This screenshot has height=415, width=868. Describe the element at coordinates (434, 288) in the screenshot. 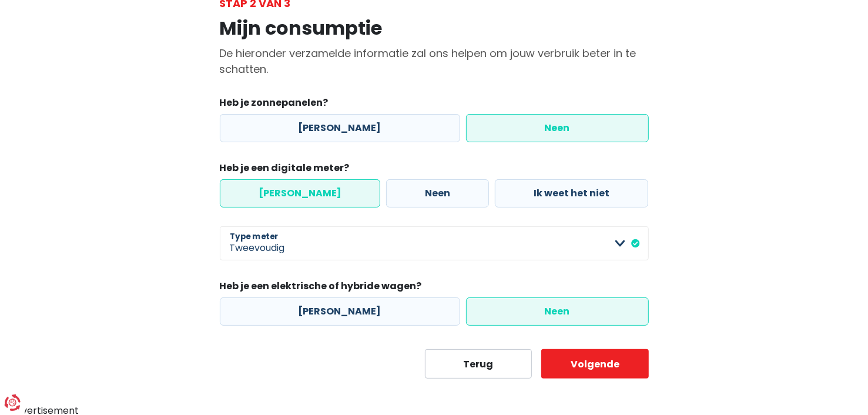

I see `legend: Heb je een elektrische of hybride wagen?` at that location.